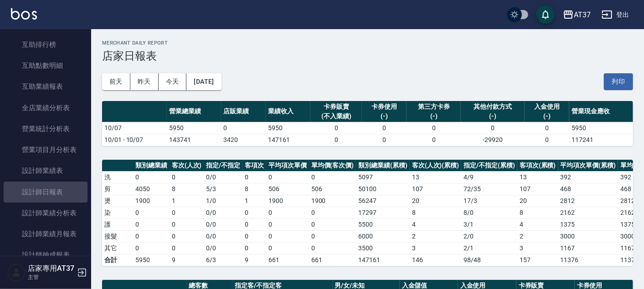 The image size is (644, 289). What do you see at coordinates (151, 189) in the screenshot?
I see `td: 4050` at bounding box center [151, 189].